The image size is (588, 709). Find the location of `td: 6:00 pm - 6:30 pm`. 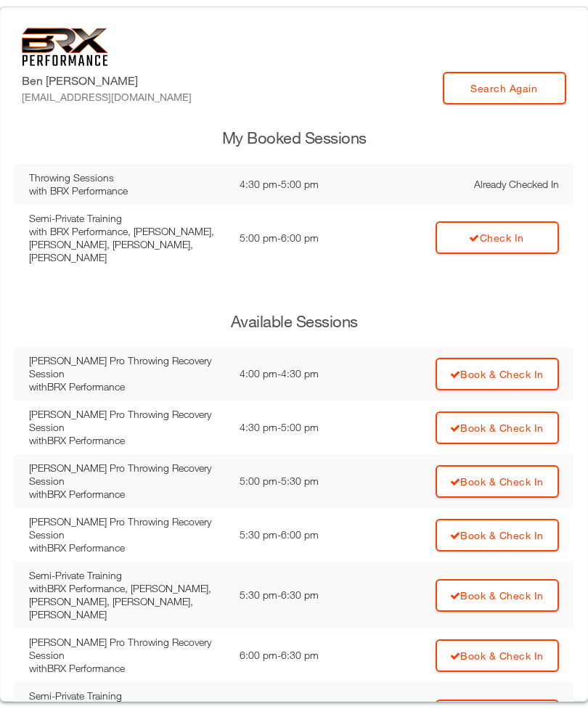

td: 6:00 pm - 6:30 pm is located at coordinates (299, 655).